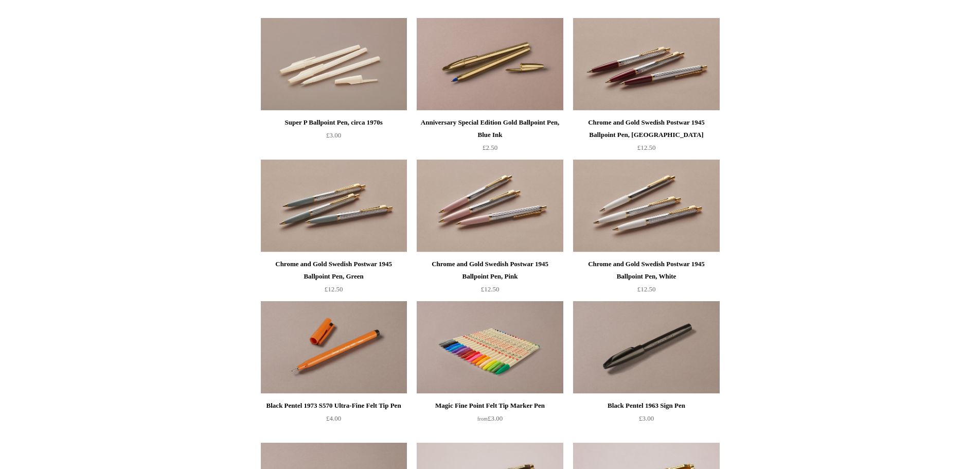 Image resolution: width=980 pixels, height=469 pixels. What do you see at coordinates (333, 418) in the screenshot?
I see `span: £4.00` at bounding box center [333, 418].